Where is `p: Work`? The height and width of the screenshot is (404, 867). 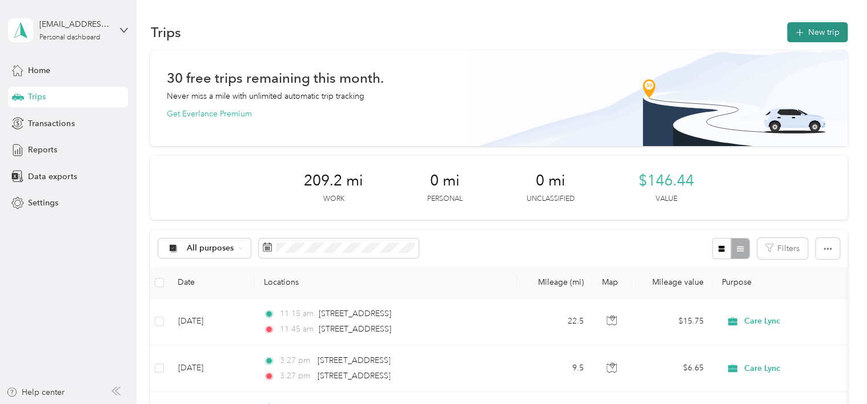 p: Work is located at coordinates (333, 199).